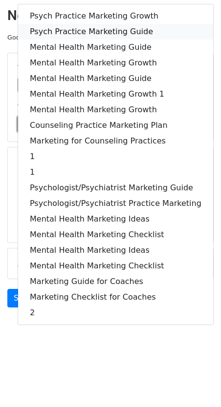 The height and width of the screenshot is (407, 221). What do you see at coordinates (115, 94) in the screenshot?
I see `a: Mental Health Marketing Growth 1` at bounding box center [115, 94].